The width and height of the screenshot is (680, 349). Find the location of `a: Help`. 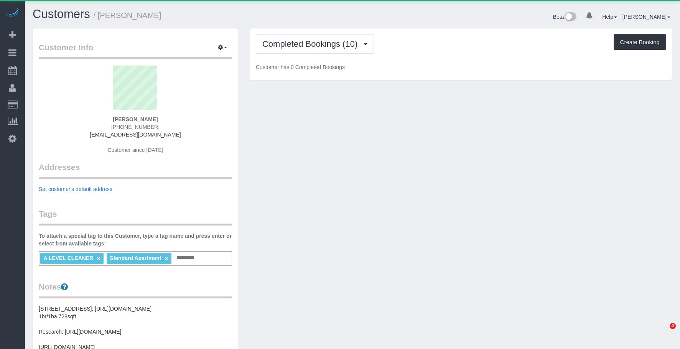

a: Help is located at coordinates (610, 17).